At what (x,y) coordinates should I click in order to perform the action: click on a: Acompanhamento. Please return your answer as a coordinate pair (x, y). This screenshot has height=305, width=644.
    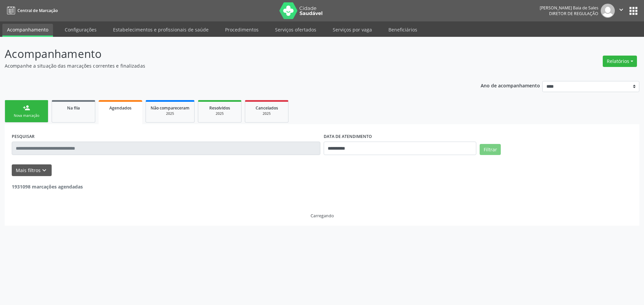
    Looking at the image, I should click on (27, 30).